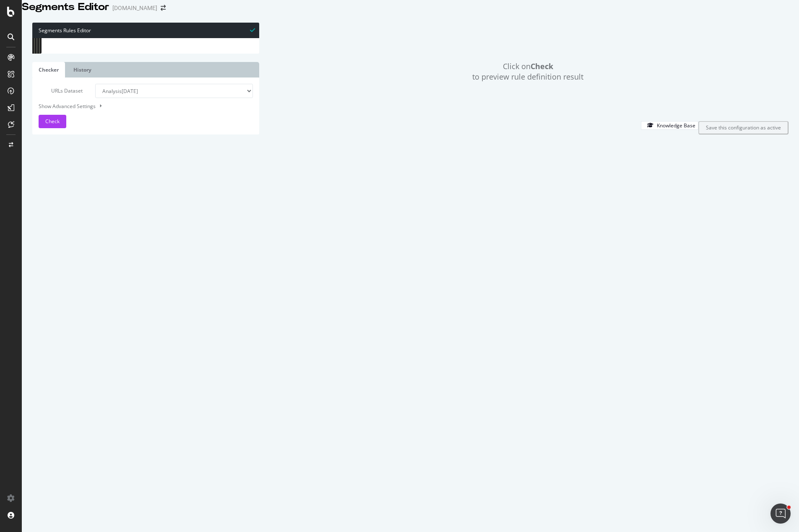 This screenshot has height=532, width=799. What do you see at coordinates (49, 70) in the screenshot?
I see `a: Checker` at bounding box center [49, 70].